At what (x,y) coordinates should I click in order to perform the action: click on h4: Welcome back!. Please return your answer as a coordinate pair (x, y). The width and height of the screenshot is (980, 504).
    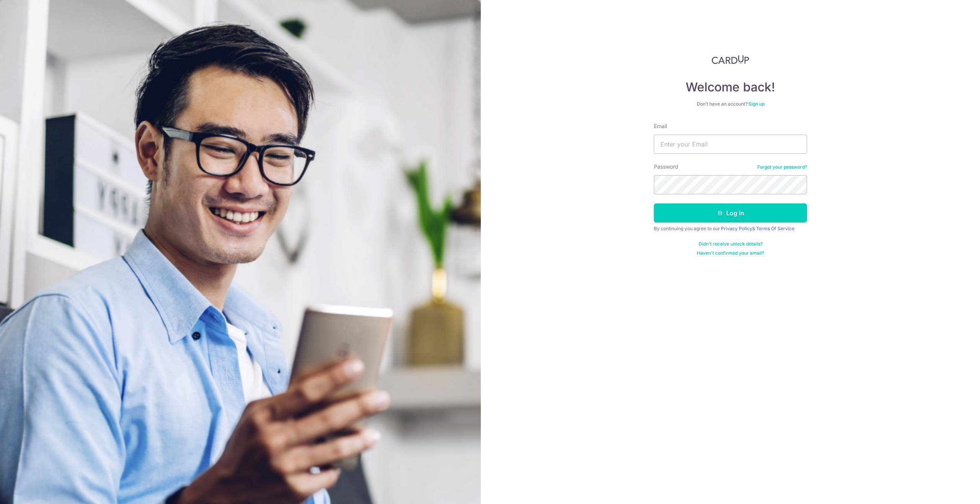
    Looking at the image, I should click on (731, 87).